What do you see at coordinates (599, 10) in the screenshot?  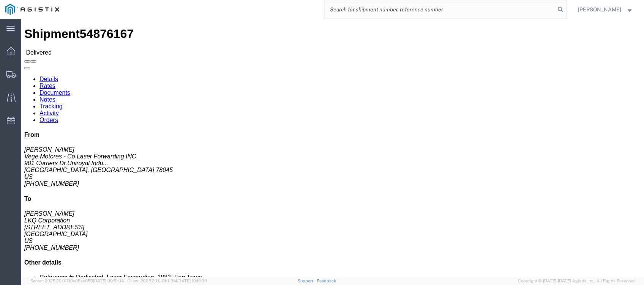 I see `span: Jorge Hinojosa` at bounding box center [599, 10].